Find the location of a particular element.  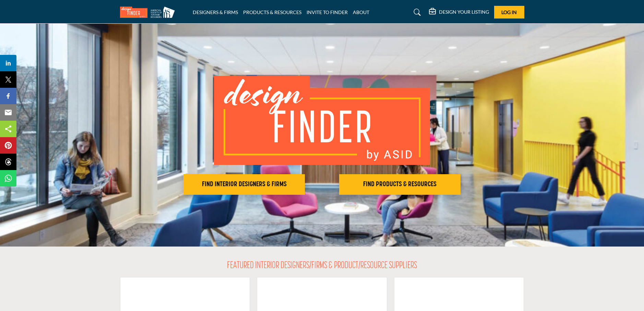

h2: FIND INTERIOR DESIGNERS & FIRMS is located at coordinates (244, 185).